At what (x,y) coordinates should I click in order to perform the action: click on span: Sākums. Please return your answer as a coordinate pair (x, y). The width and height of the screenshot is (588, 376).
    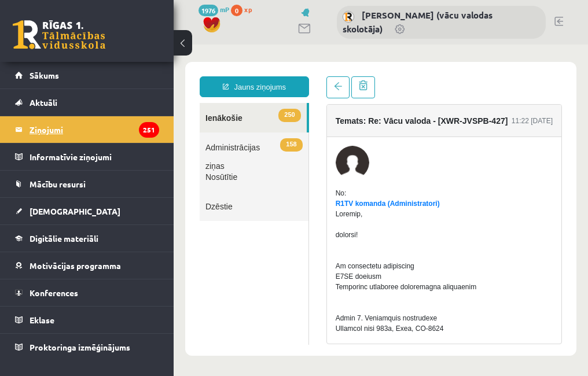
    Looking at the image, I should click on (44, 75).